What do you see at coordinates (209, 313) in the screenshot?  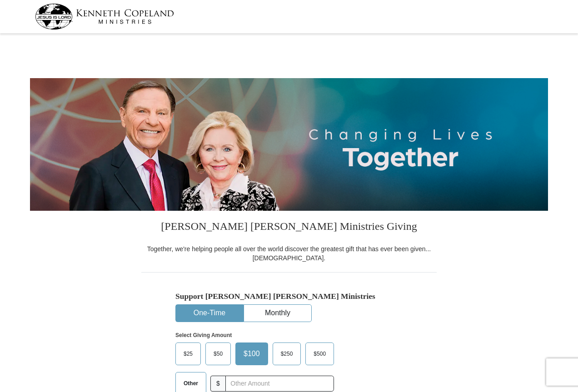 I see `button: One-Time` at bounding box center [209, 313].